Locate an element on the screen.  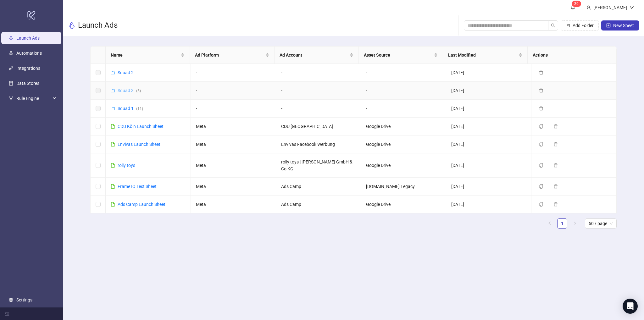
span: New Sheet is located at coordinates (624, 25).